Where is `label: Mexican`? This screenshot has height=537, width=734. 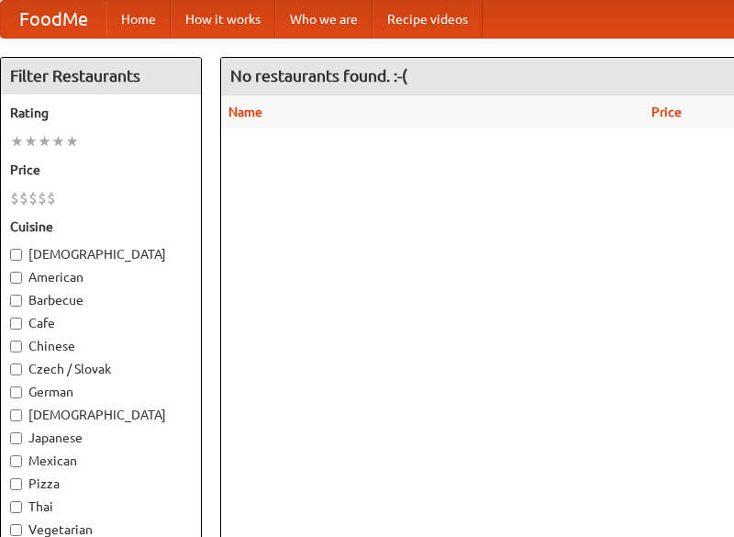
label: Mexican is located at coordinates (101, 461).